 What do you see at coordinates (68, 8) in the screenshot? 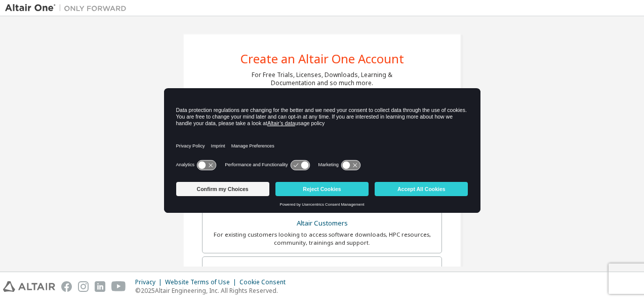
I see `img: Altair One` at bounding box center [68, 8].